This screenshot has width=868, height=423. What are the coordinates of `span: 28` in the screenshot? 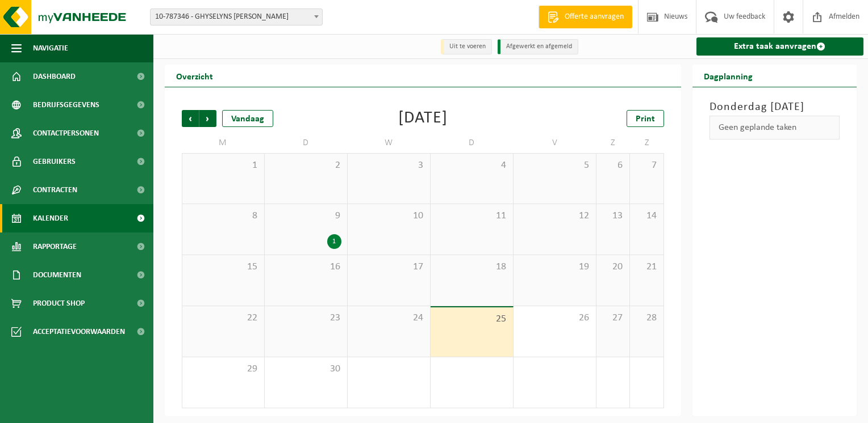 It's located at (646, 318).